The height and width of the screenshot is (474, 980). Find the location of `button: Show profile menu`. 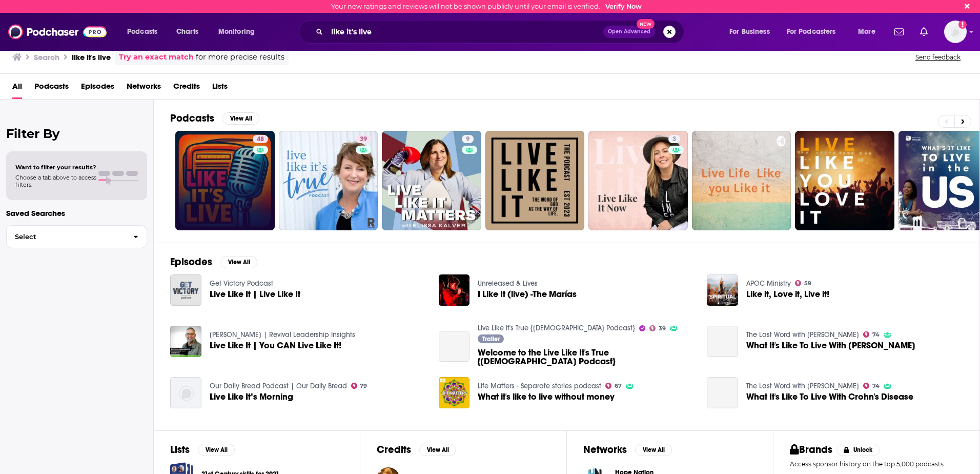

button: Show profile menu is located at coordinates (955, 32).